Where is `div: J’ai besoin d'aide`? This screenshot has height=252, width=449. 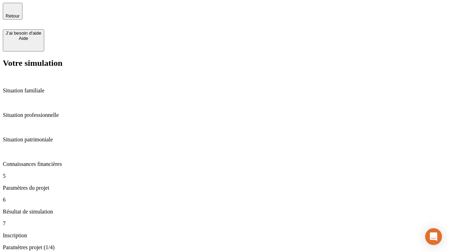
div: J’ai besoin d'aide is located at coordinates (23, 33).